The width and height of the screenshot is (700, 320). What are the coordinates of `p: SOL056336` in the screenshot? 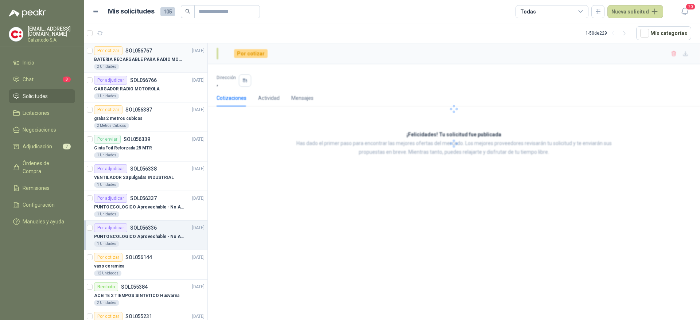 It's located at (143, 228).